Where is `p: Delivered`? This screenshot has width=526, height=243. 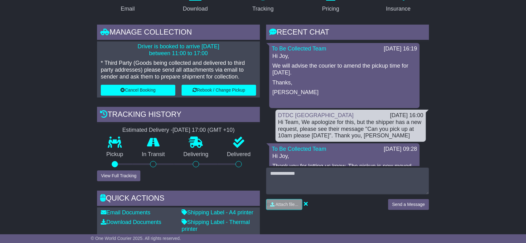 p: Delivered is located at coordinates (239, 155).